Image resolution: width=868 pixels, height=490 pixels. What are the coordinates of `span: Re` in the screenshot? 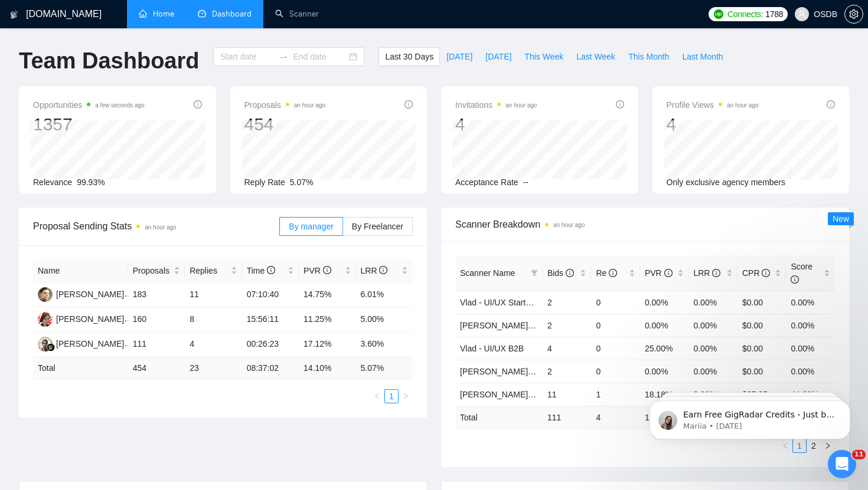 It's located at (607, 273).